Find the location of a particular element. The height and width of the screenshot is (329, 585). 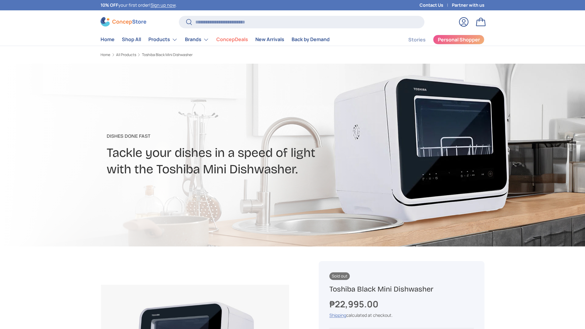

nav: Primary is located at coordinates (215, 40).